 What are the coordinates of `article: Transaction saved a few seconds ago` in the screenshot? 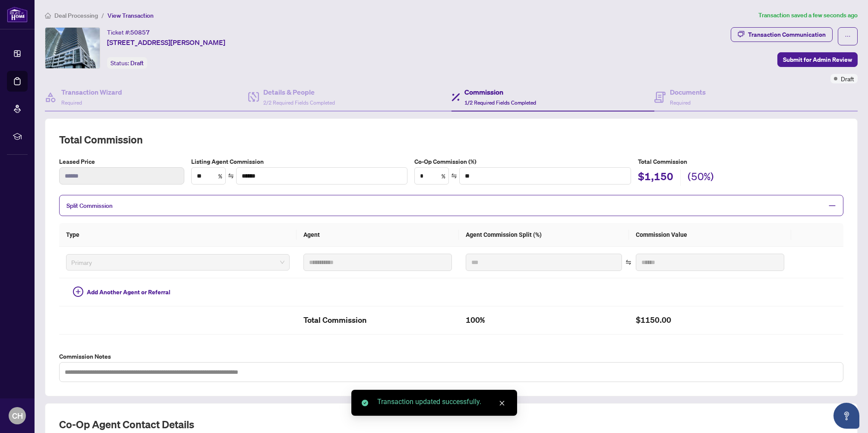 It's located at (808, 15).